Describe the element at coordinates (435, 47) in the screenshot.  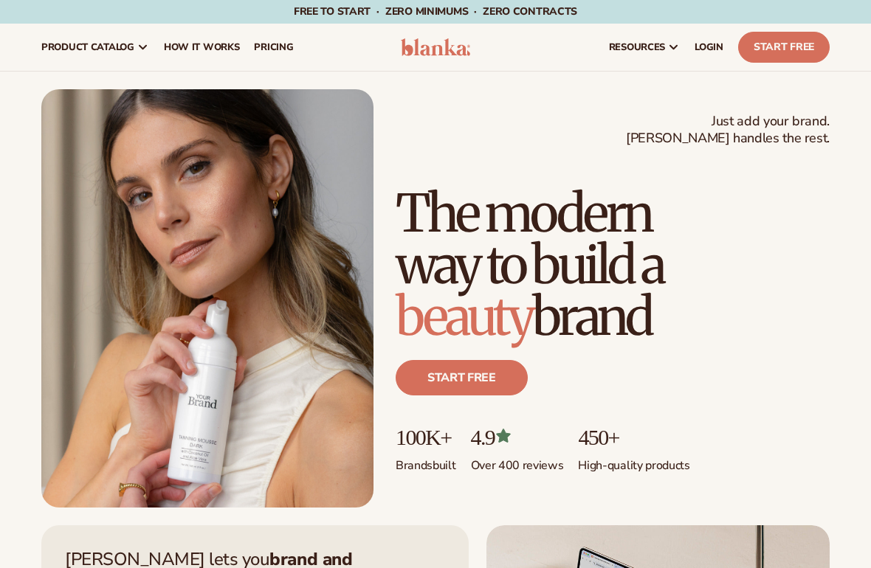
I see `a: logo` at that location.